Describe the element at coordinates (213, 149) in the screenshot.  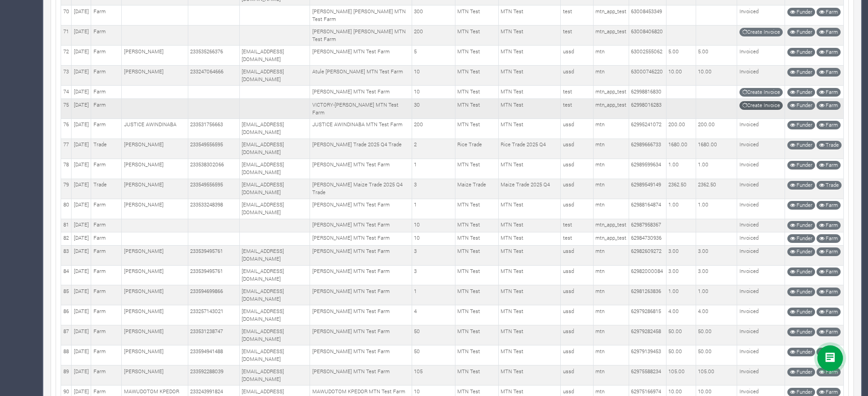
I see `td: 233549556595` at that location.